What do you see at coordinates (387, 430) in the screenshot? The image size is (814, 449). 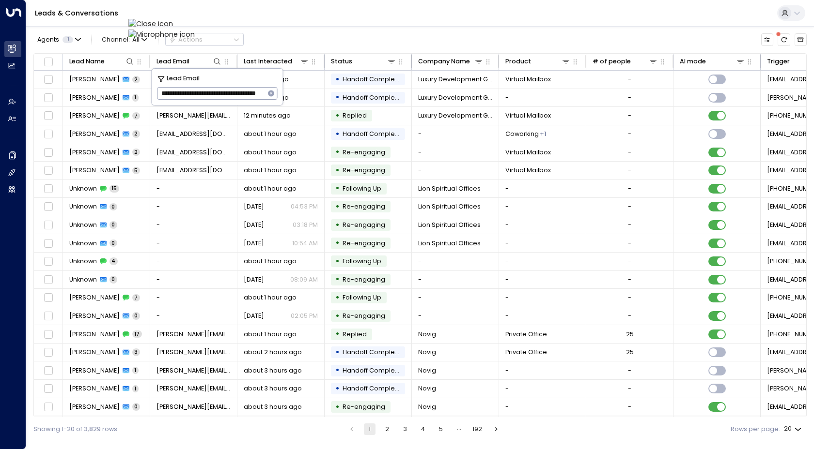 I see `button: Go to page 2` at bounding box center [387, 430].